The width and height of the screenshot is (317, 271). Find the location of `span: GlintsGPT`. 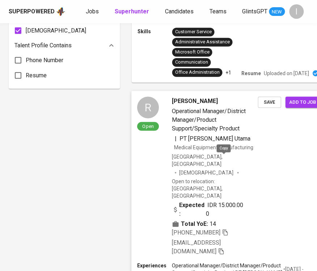

span: GlintsGPT is located at coordinates (255, 11).